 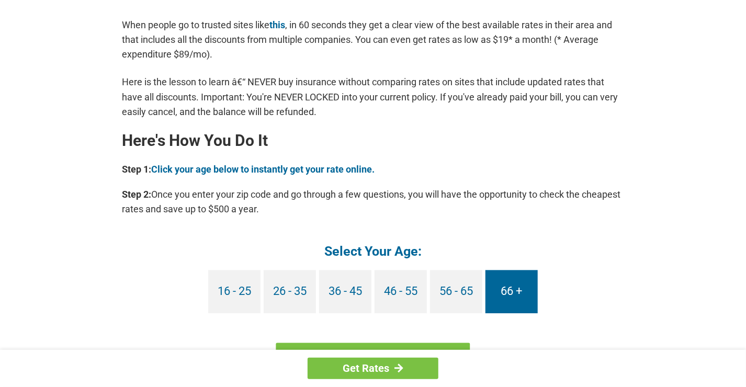 I want to click on h4: Select Your Age:, so click(x=373, y=251).